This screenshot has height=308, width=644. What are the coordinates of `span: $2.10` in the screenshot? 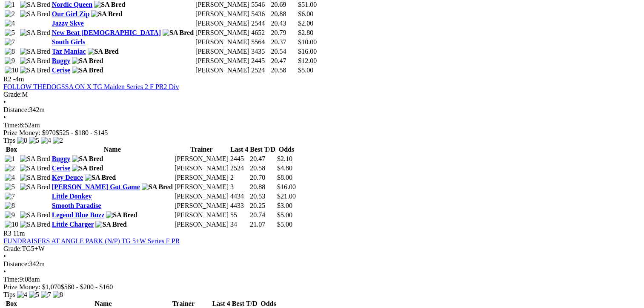 It's located at (285, 158).